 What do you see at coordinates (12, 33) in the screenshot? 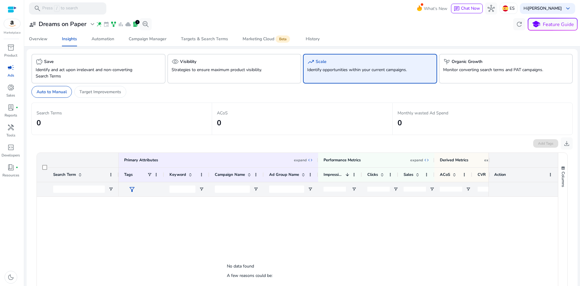
I see `p: Marketplace` at bounding box center [12, 33].